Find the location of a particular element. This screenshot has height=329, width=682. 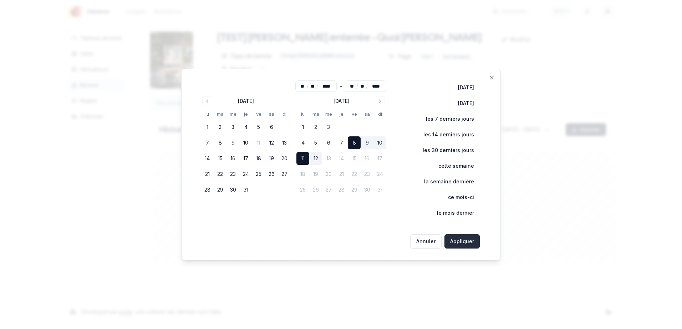

button: 13 is located at coordinates (284, 143).